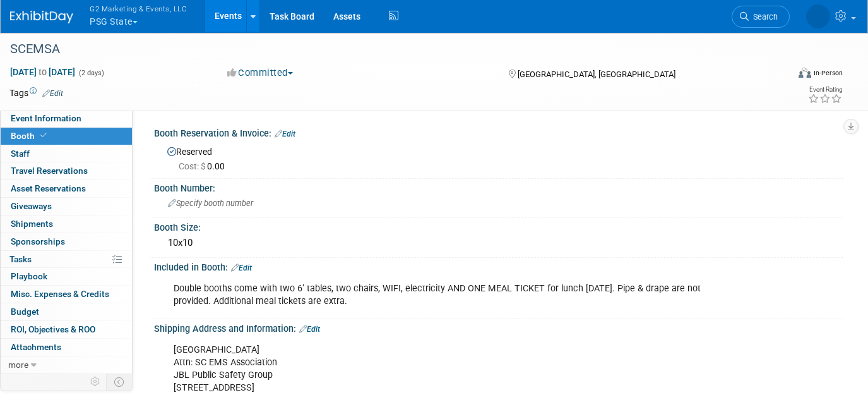  What do you see at coordinates (825, 89) in the screenshot?
I see `div: Event Rating` at bounding box center [825, 89].